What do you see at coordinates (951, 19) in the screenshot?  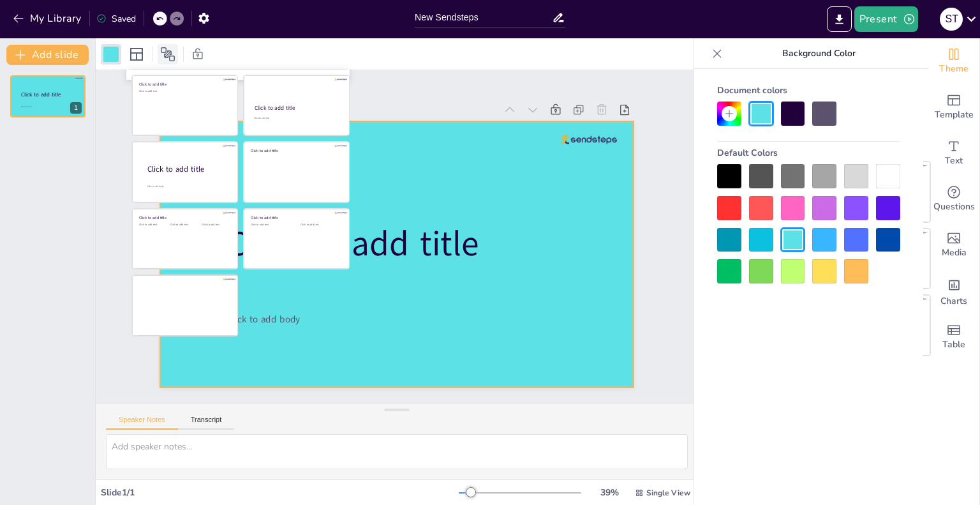 I see `button: S T` at bounding box center [951, 19].